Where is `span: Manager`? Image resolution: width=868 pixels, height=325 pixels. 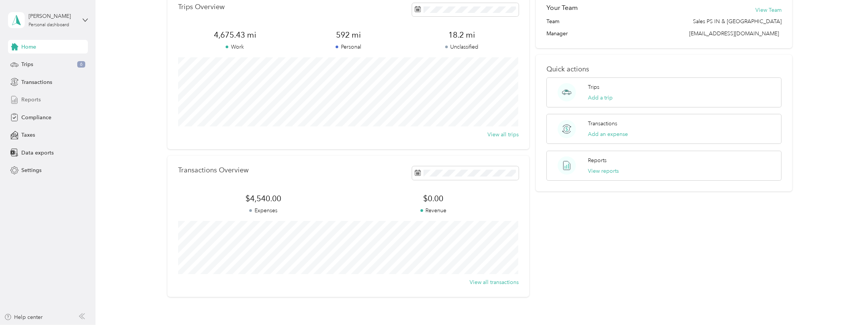
span: Manager is located at coordinates (557, 33).